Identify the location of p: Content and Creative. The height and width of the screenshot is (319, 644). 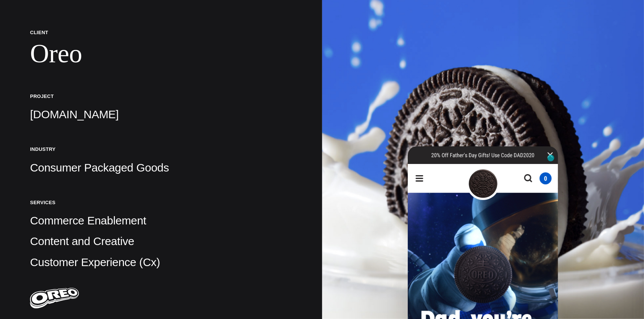
(161, 241).